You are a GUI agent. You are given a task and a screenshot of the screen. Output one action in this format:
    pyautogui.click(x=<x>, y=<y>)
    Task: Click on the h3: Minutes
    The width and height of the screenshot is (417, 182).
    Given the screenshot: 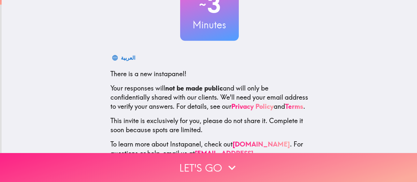 What is the action you would take?
    pyautogui.click(x=210, y=25)
    